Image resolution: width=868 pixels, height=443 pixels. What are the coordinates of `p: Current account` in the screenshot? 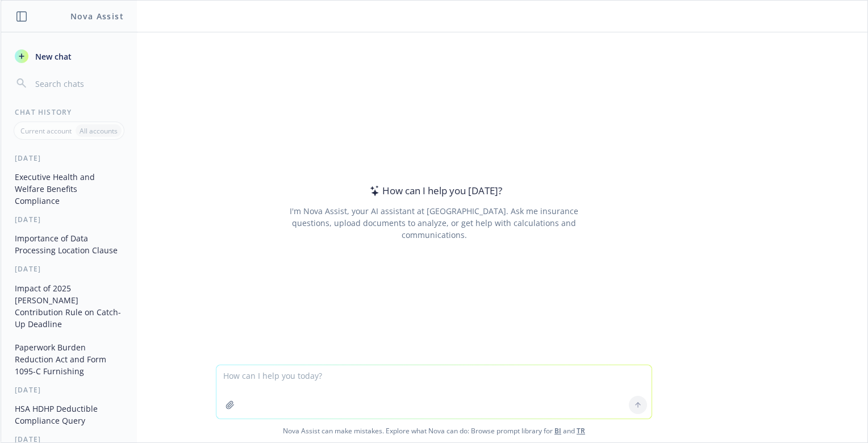 It's located at (46, 131).